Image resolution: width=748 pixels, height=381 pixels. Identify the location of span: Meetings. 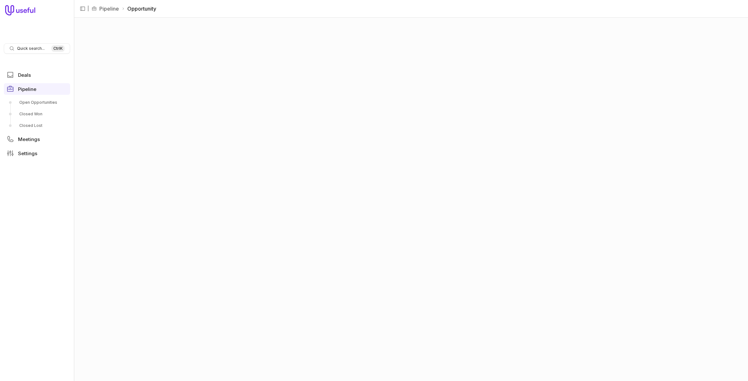
(29, 139).